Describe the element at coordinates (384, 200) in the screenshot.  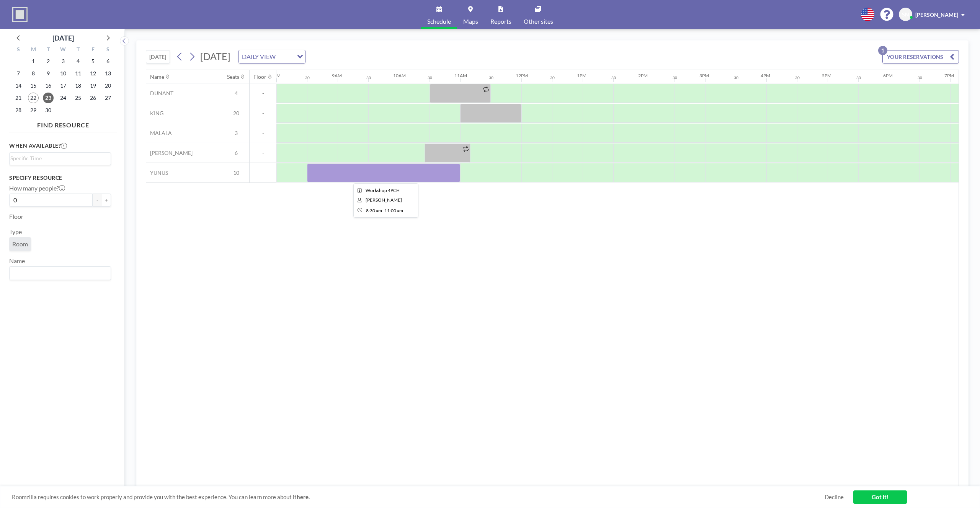
I see `span: Stefan Neunhäuserer` at that location.